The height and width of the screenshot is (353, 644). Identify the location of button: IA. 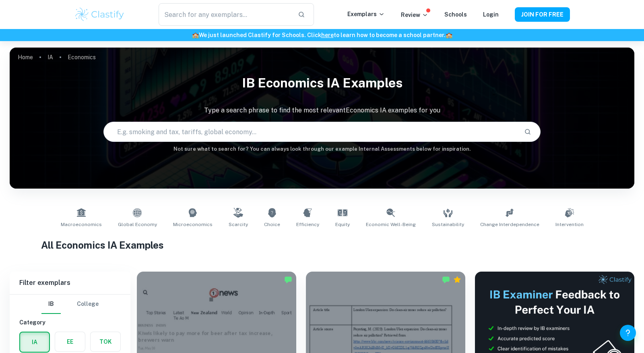
(35, 342).